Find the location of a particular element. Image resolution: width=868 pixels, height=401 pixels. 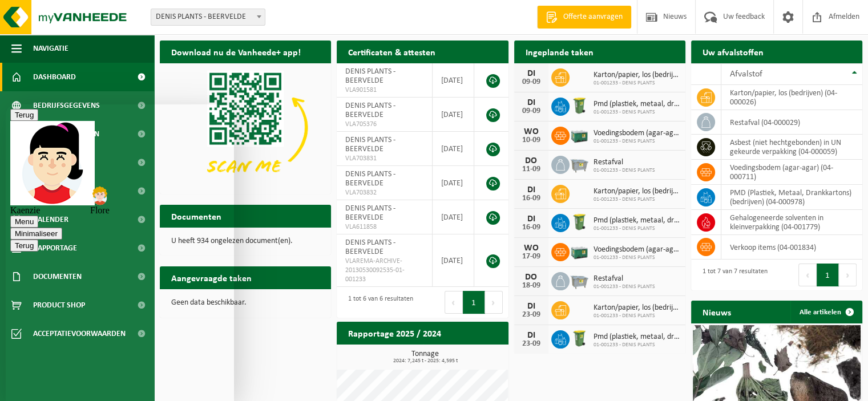

div: WO is located at coordinates (531, 248).